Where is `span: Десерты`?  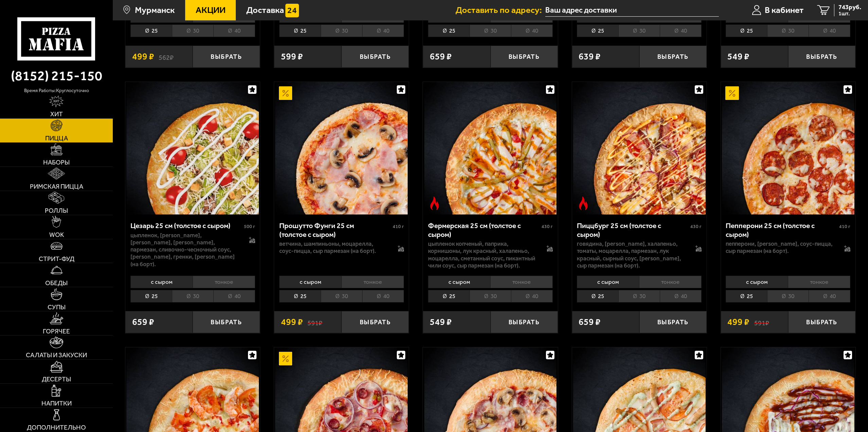 span: Десерты is located at coordinates (57, 379).